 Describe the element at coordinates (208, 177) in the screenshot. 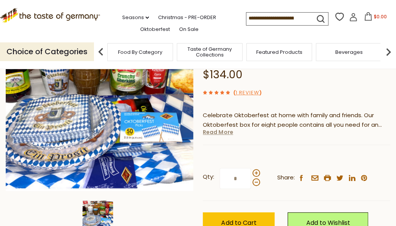

I see `strong: Qty:` at that location.